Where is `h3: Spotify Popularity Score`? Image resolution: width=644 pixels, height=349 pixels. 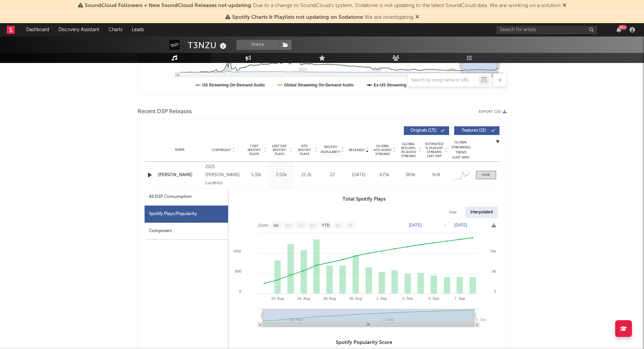 h3: Spotify Popularity Score is located at coordinates (364, 343).